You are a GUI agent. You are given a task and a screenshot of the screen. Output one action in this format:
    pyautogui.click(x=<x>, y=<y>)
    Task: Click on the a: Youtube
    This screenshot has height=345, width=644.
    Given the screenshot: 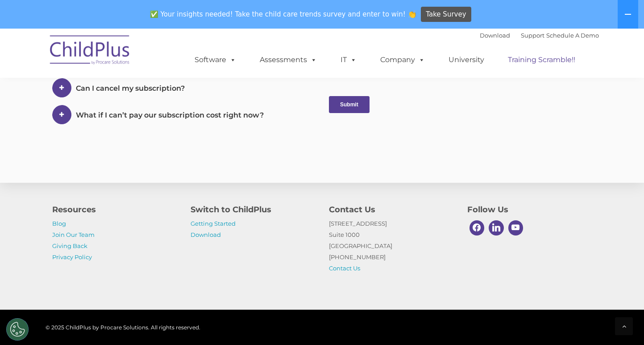 What is the action you would take?
    pyautogui.click(x=516, y=228)
    